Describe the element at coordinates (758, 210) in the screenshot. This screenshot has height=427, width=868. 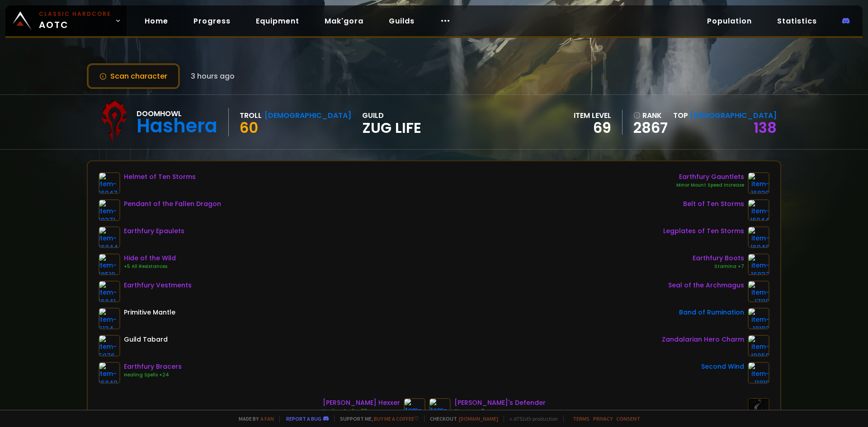
I see `img: item-16944` at that location.